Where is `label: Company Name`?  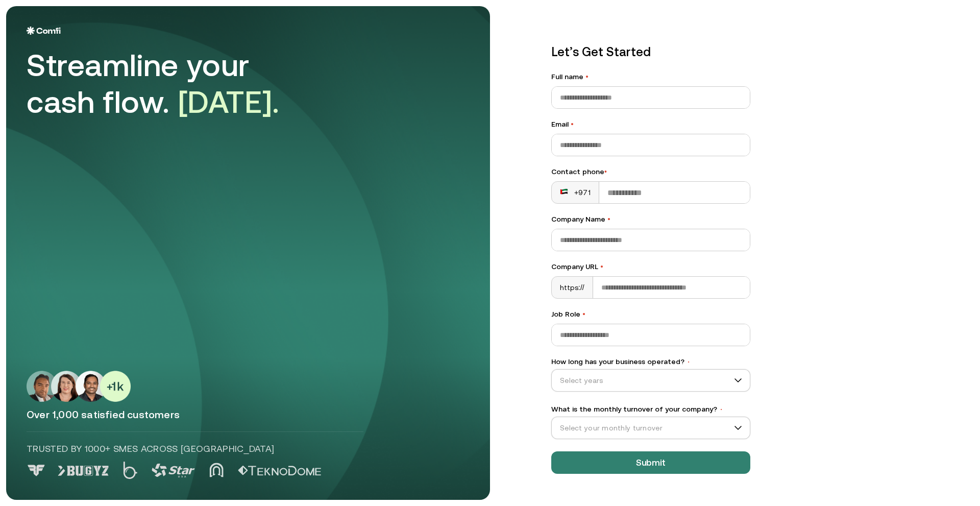
label: Company Name is located at coordinates (651, 219).